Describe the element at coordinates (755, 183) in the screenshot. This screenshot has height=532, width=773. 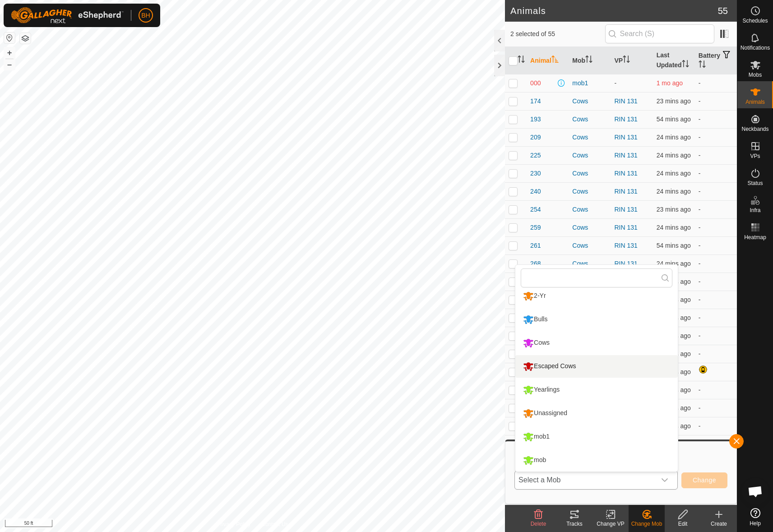
I see `span: Status` at that location.